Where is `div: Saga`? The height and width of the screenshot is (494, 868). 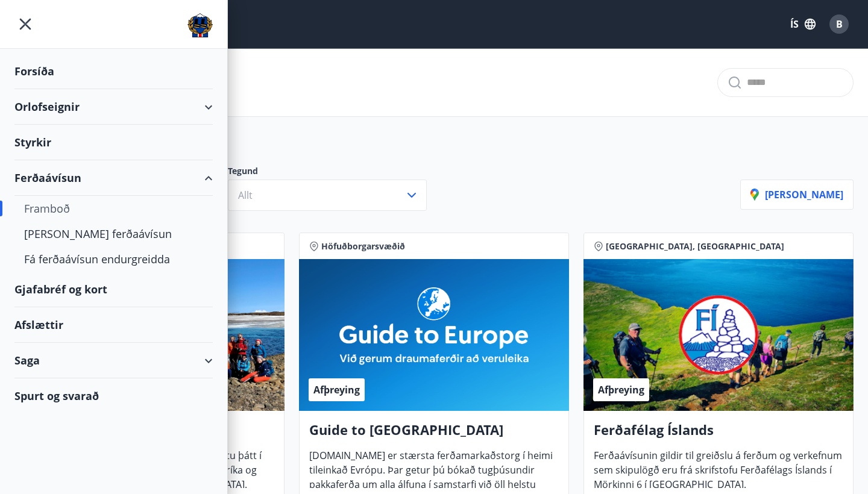 div: Saga is located at coordinates (114, 360).